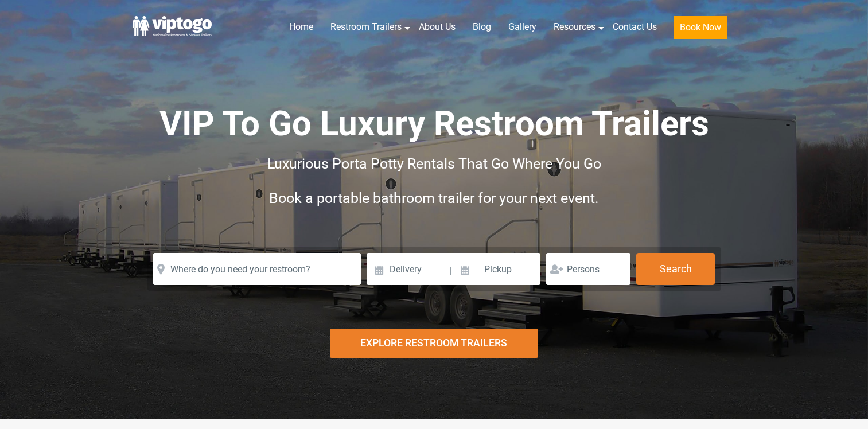  I want to click on span: Book a portable bathroom trailer for your next event., so click(434, 198).